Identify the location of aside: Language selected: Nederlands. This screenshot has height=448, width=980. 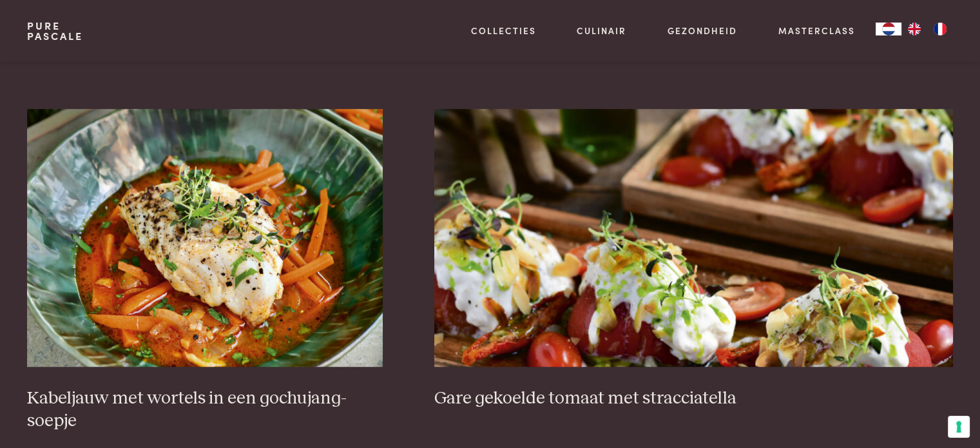
(915, 29).